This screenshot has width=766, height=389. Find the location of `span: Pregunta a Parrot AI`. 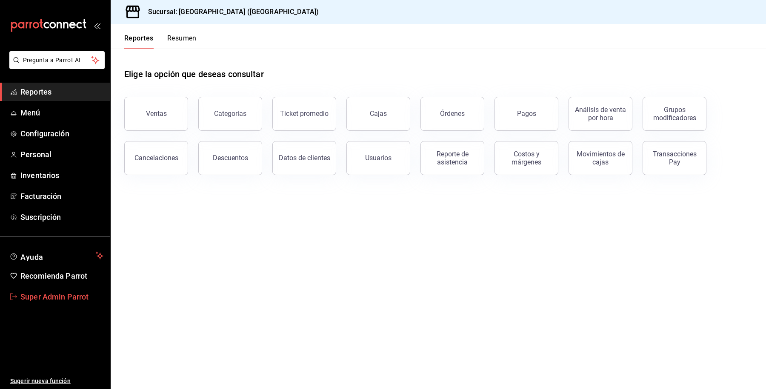

span: Pregunta a Parrot AI is located at coordinates (57, 60).